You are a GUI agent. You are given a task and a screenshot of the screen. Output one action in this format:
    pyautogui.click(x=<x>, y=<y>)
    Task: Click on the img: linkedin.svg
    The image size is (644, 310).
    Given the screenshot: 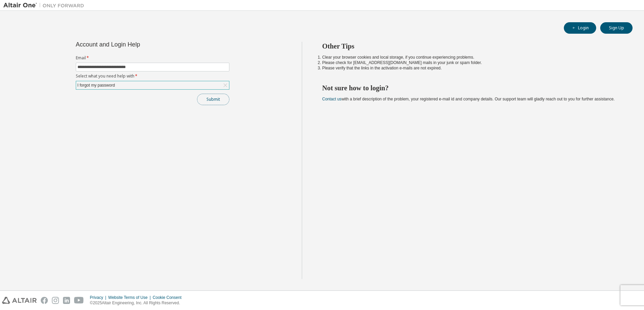 What is the action you would take?
    pyautogui.click(x=66, y=300)
    